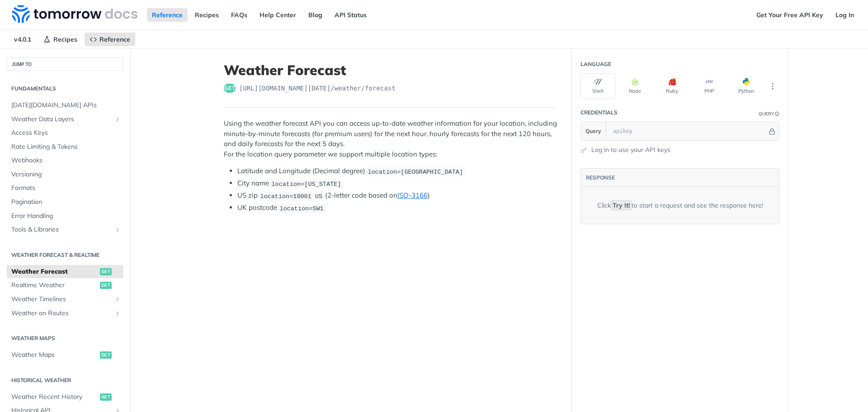 This screenshot has height=412, width=868. I want to click on span: Weather on Routes, so click(61, 313).